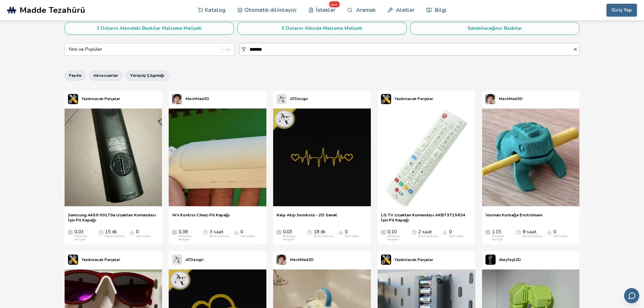  What do you see at coordinates (307, 217) in the screenshot?
I see `a: Kalp Atışı Sembolü - 2D Sanat` at bounding box center [307, 217].